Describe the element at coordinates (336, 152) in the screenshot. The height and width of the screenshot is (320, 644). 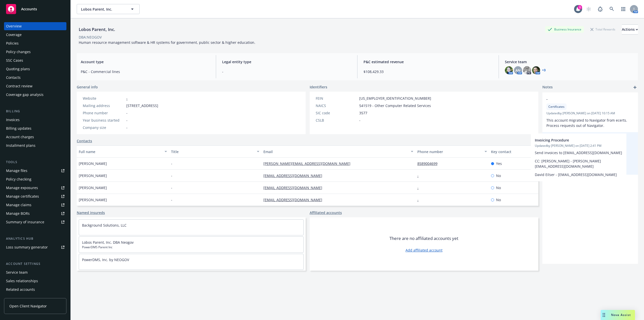
I see `div: Email` at that location.